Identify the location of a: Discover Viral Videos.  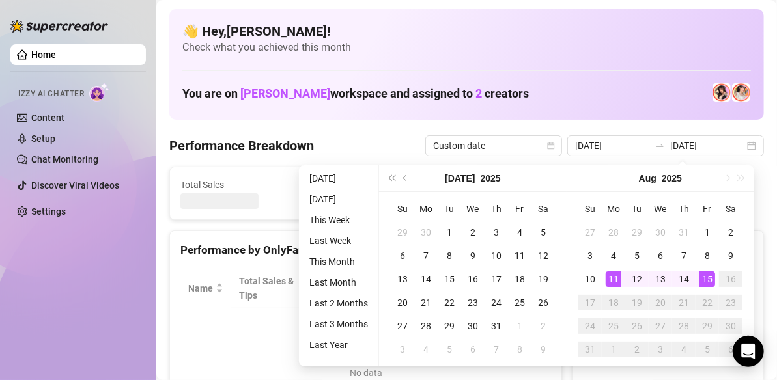
(75, 186).